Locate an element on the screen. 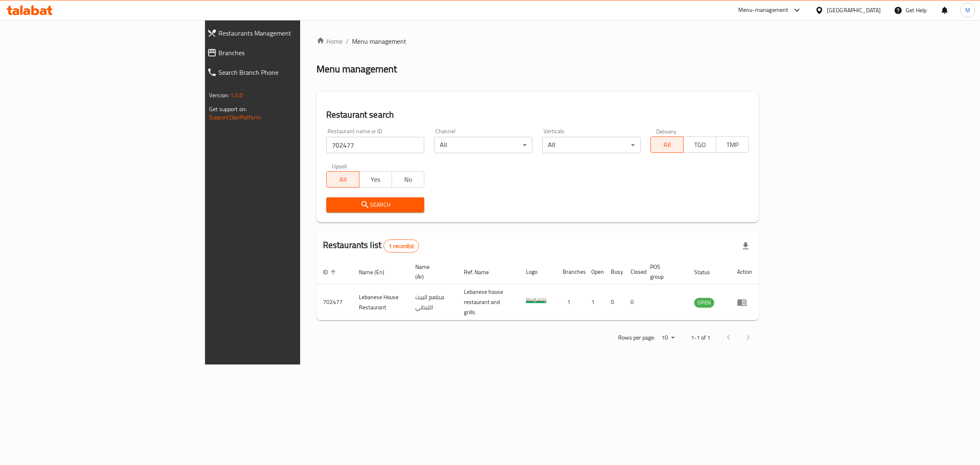 The width and height of the screenshot is (980, 465). td: مطعم البيت اللبناني is located at coordinates (433, 302).